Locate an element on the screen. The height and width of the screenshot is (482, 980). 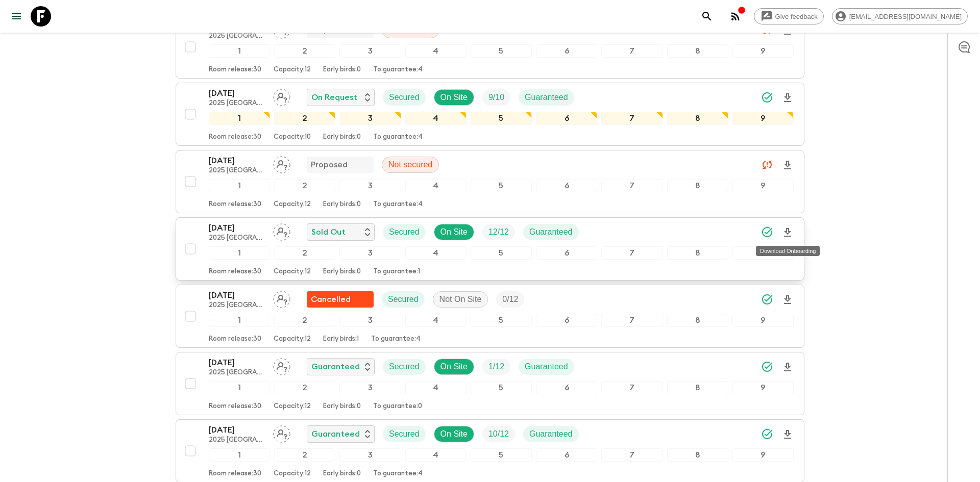
button: menu is located at coordinates (16, 16).